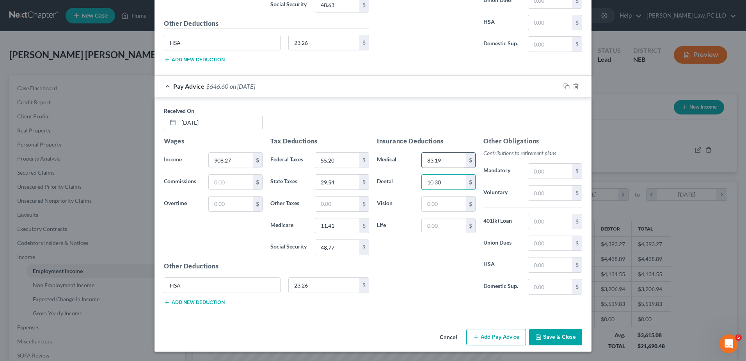  What do you see at coordinates (320, 141) in the screenshot?
I see `h5: Tax Deductions` at bounding box center [320, 141].